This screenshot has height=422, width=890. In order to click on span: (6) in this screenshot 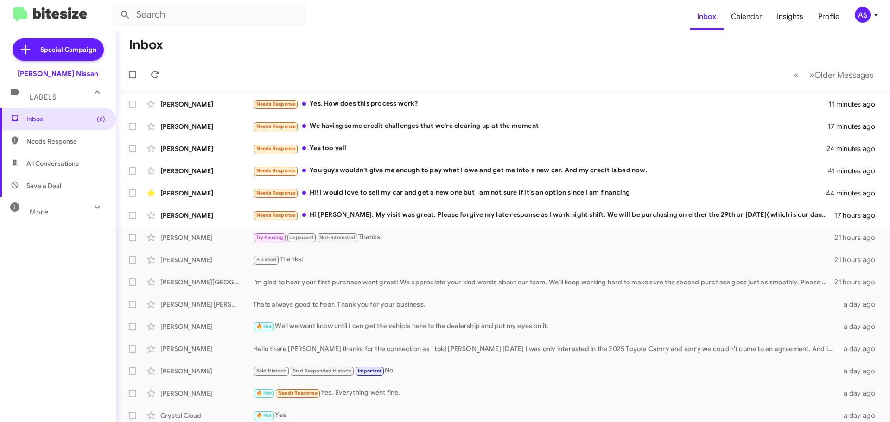, I will do `click(101, 119)`.